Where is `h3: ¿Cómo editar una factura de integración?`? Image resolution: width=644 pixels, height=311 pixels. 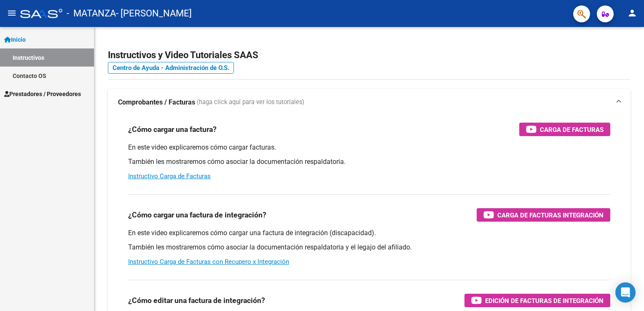
h3: ¿Cómo editar una factura de integración? is located at coordinates (196, 300).